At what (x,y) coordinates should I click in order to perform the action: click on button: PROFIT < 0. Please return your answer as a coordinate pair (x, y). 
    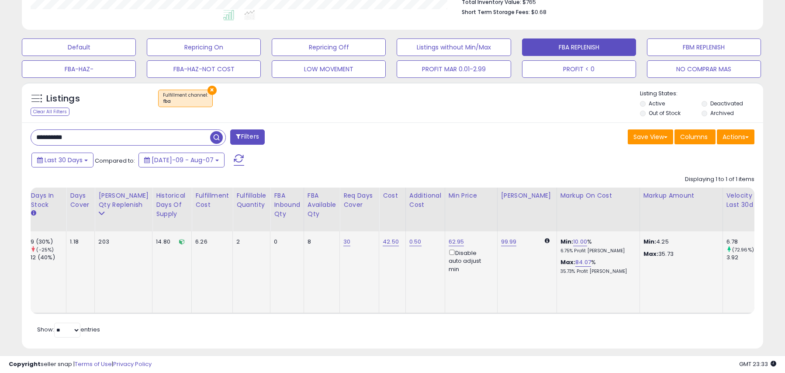
    Looking at the image, I should click on (579, 69).